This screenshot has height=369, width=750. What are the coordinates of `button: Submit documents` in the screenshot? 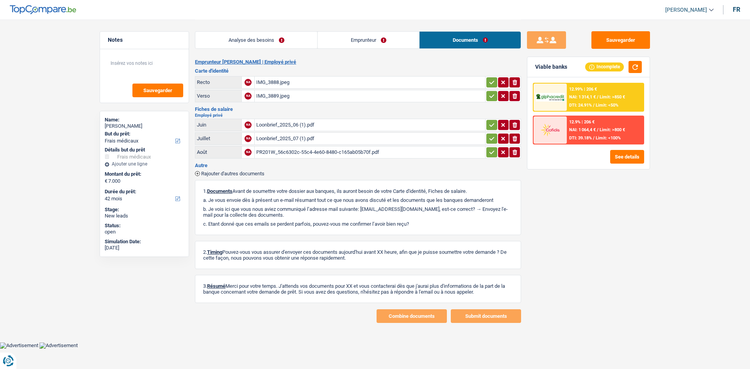 It's located at (486, 316).